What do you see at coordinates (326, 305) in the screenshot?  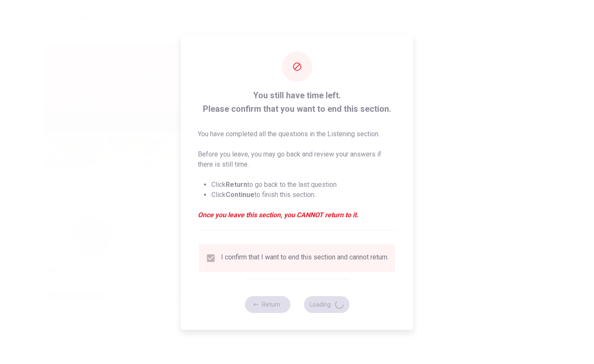 I see `button: Loading` at bounding box center [326, 305].